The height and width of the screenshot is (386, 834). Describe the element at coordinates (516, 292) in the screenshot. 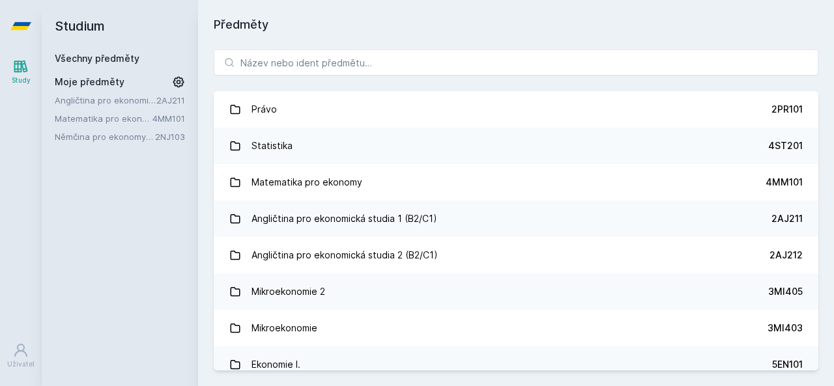

I see `a: Mikroekonomie 2 3MI405` at that location.